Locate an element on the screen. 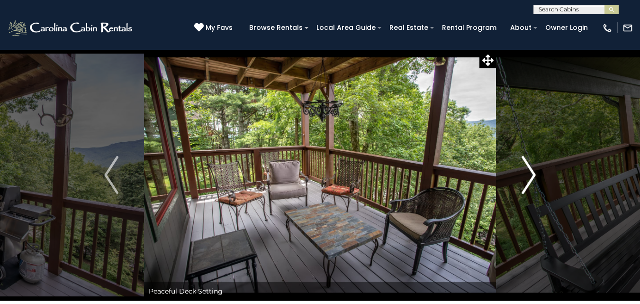 The image size is (640, 304). img: mail-regular-white.png is located at coordinates (628, 28).